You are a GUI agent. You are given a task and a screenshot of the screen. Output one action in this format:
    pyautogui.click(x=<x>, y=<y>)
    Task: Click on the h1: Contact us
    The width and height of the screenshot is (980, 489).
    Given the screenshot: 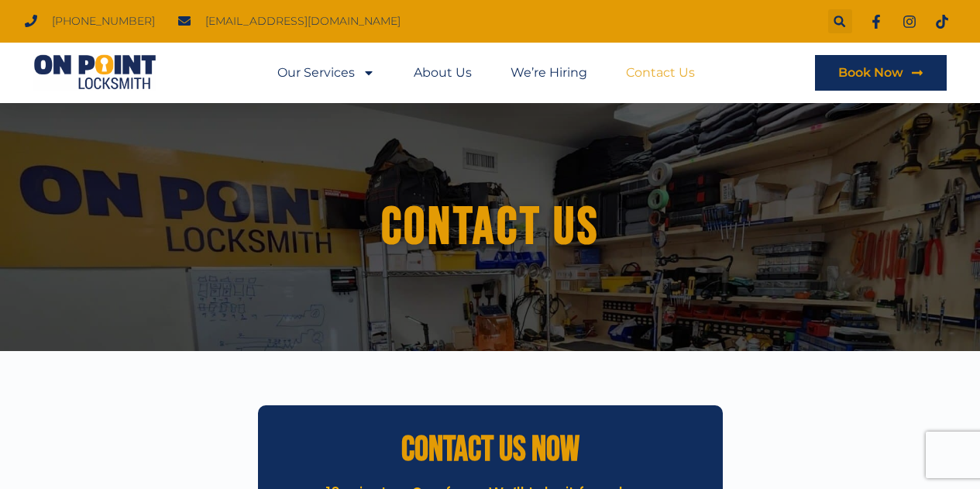 What is the action you would take?
    pyautogui.click(x=491, y=227)
    